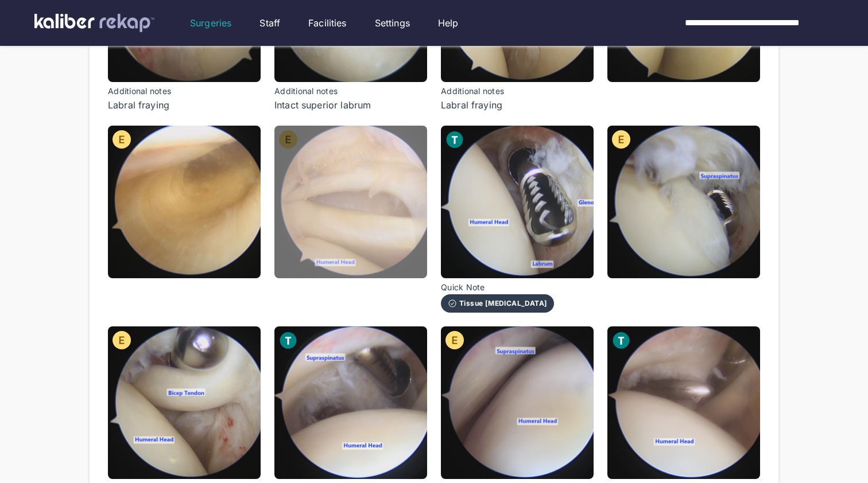  What do you see at coordinates (517, 403) in the screenshot?
I see `img: Still0011.jpg` at bounding box center [517, 403].